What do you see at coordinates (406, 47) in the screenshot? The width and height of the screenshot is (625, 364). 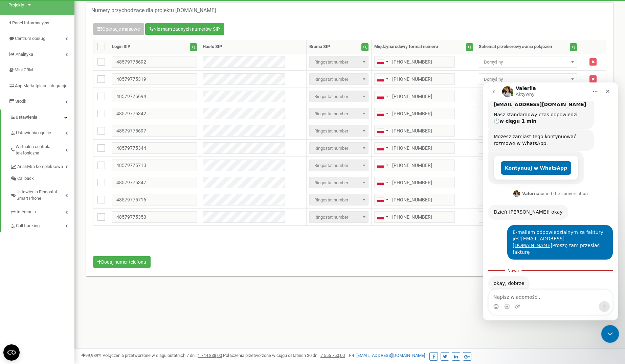 I see `div: Międzynarodowy format numeru` at bounding box center [406, 47].